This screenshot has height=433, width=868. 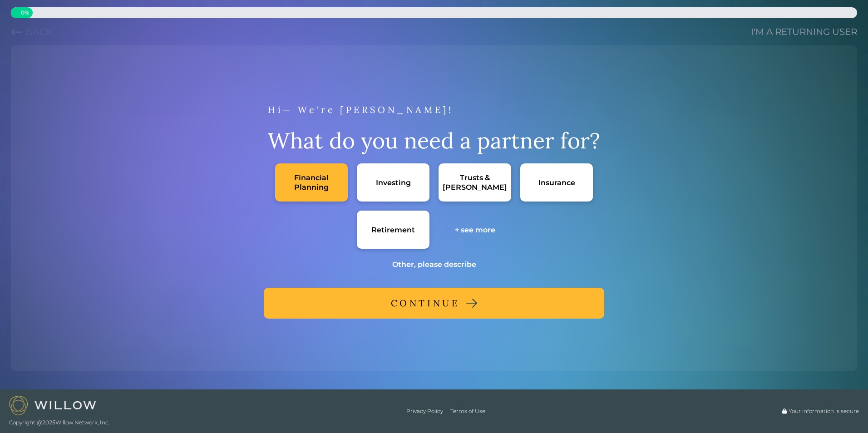 I want to click on div: What do you need a partner for?, so click(x=434, y=141).